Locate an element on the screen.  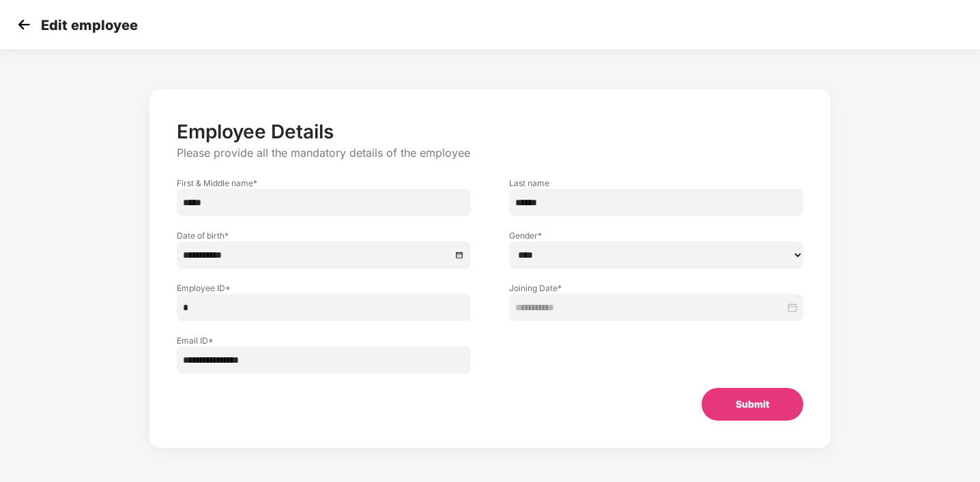
label: Email ID is located at coordinates (323, 341).